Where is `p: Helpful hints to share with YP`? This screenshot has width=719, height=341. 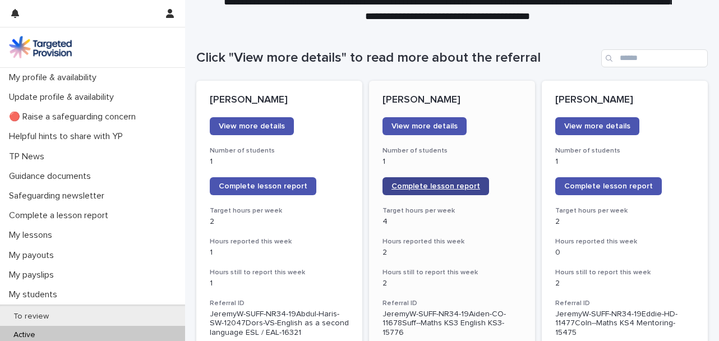 p: Helpful hints to share with YP is located at coordinates (68, 136).